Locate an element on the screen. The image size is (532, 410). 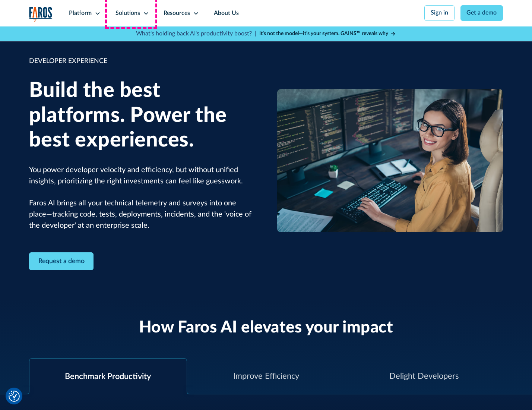
div: DEVELOPER EXPERIENCE is located at coordinates (142, 61).